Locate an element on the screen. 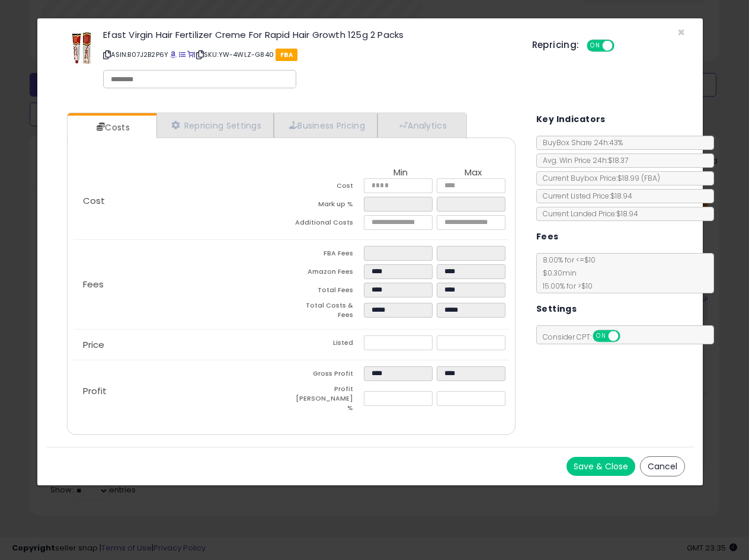  td: Amazon Fees is located at coordinates (327, 273).